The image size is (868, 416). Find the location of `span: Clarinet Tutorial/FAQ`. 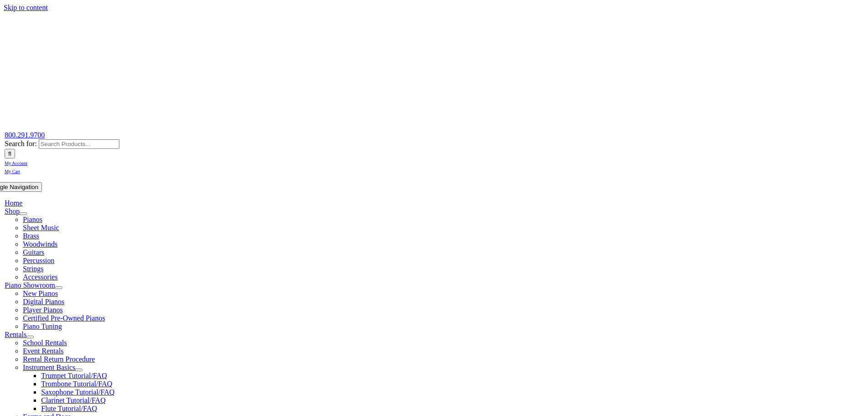

span: Clarinet Tutorial/FAQ is located at coordinates (73, 400).